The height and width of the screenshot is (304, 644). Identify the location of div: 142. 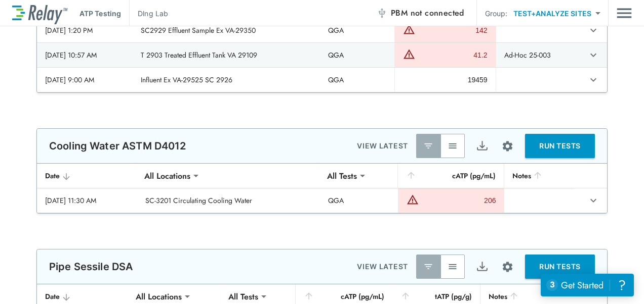
(452, 30).